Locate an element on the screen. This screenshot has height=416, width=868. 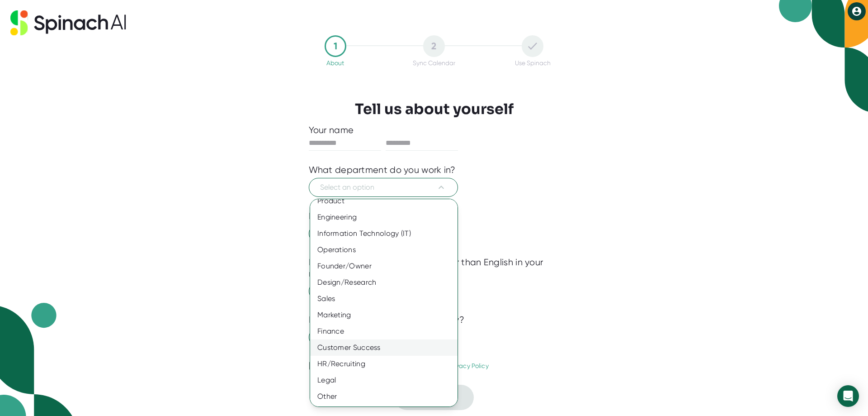
div: Founder/Owner is located at coordinates (387, 266).